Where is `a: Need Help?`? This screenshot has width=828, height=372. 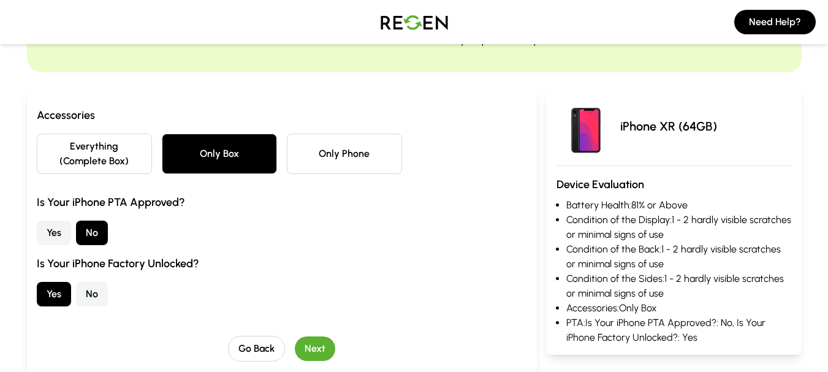
a: Need Help? is located at coordinates (775, 22).